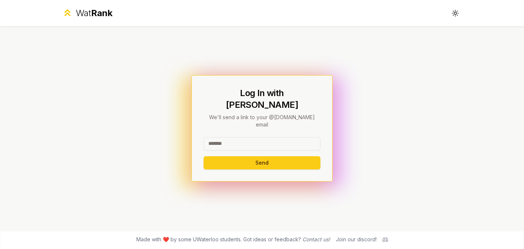  What do you see at coordinates (356, 240) in the screenshot?
I see `div: Join our discord!` at bounding box center [356, 240].